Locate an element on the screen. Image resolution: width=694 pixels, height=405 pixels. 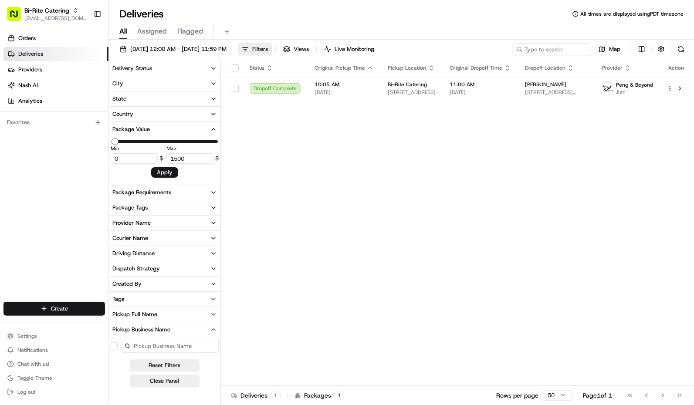
span: API Documentation is located at coordinates (111, 131).